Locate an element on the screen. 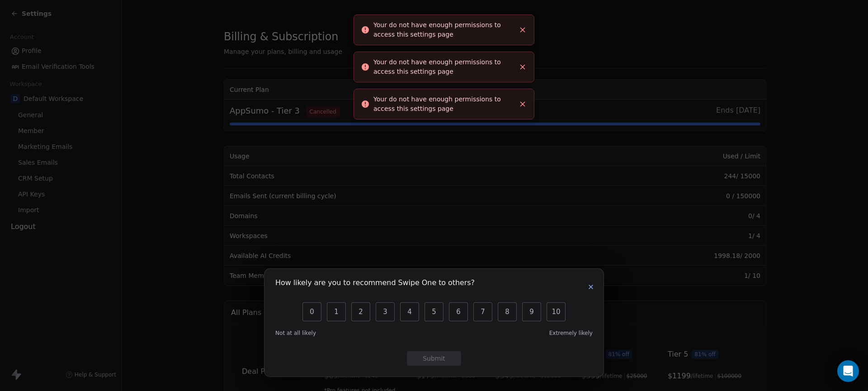  span: Extremely likely is located at coordinates (571, 333).